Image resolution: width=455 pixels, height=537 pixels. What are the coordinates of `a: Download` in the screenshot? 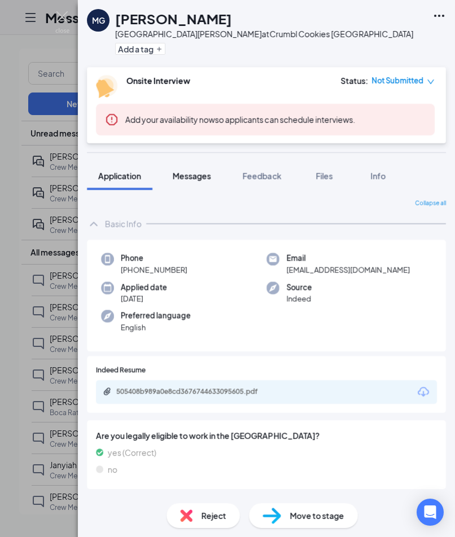 It's located at (423, 392).